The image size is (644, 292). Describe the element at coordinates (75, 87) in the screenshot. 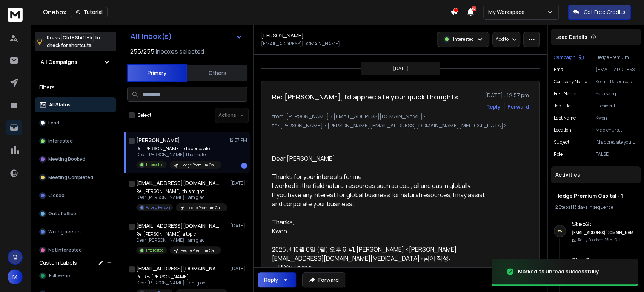

I see `h3: Filters` at that location.